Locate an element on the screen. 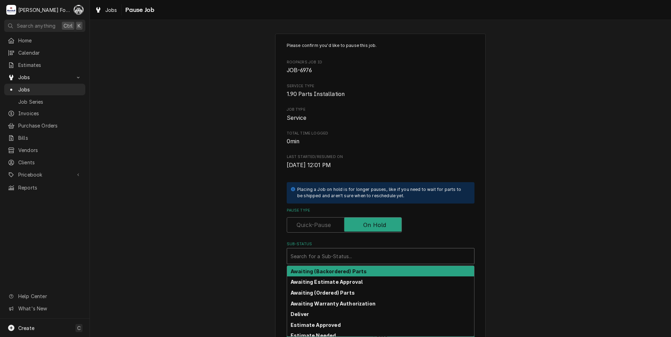  div: Total Time Logged is located at coordinates (380, 138).